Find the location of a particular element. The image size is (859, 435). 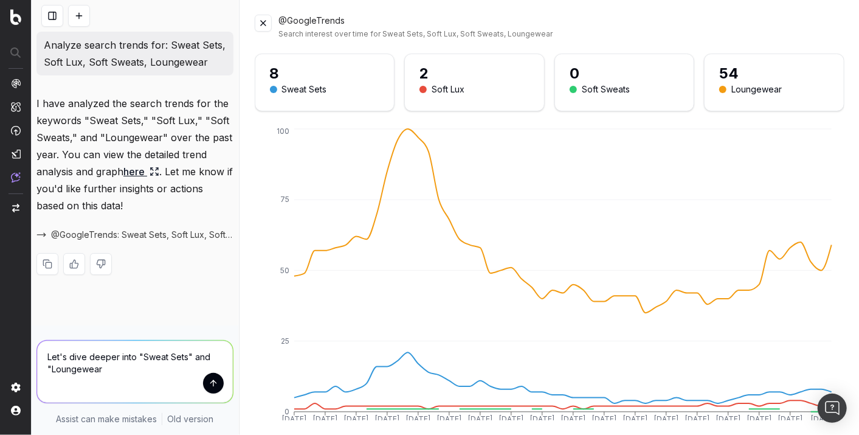

tspan: 100 is located at coordinates (283, 131).